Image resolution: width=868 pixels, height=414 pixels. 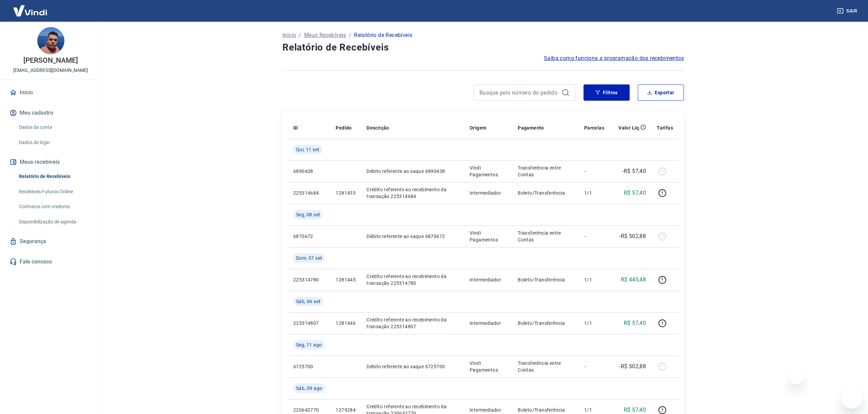 I want to click on a: Dados da conta, so click(x=55, y=127).